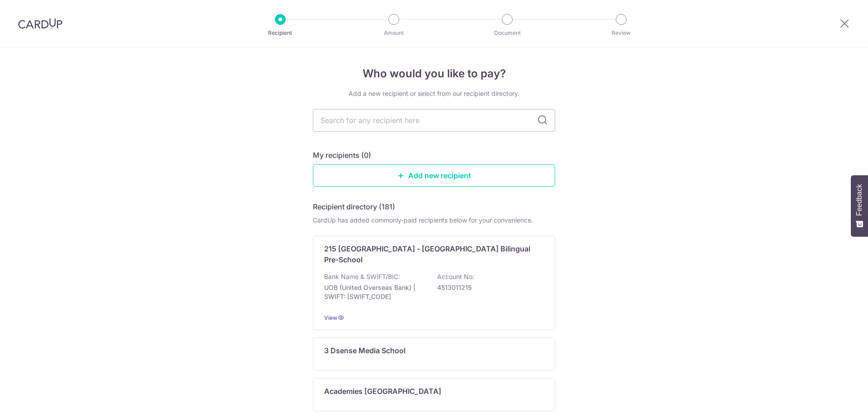  I want to click on p: 4513011215, so click(487, 288).